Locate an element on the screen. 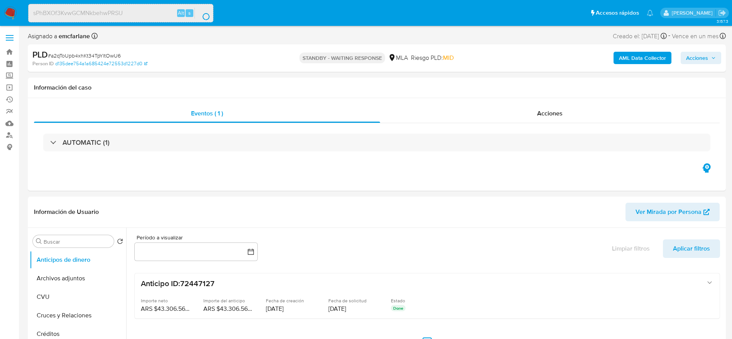 Image resolution: width=732 pixels, height=339 pixels. span: Riesgo PLD: is located at coordinates (432, 58).